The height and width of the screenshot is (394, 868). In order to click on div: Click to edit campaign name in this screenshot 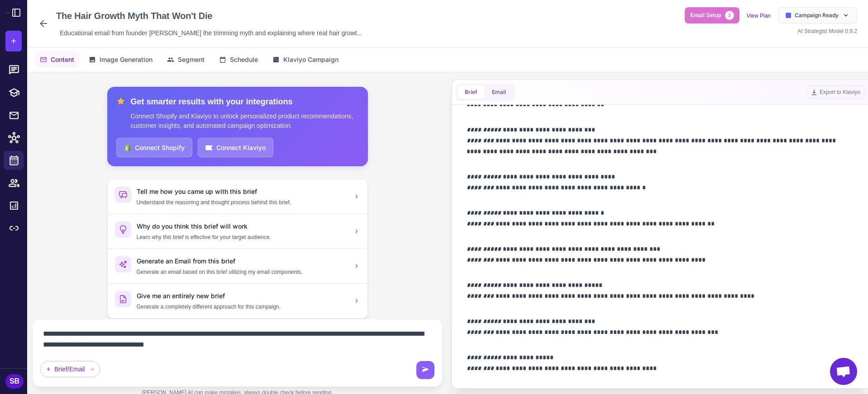, I will do `click(209, 15)`.